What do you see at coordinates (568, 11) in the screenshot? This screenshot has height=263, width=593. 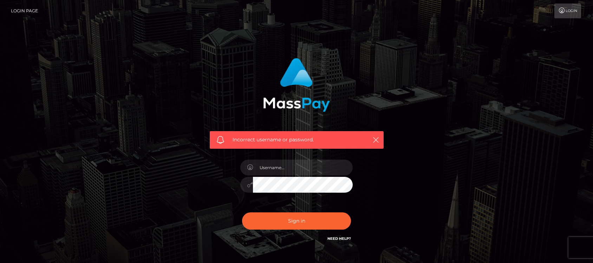 I see `a: Login` at bounding box center [568, 11].